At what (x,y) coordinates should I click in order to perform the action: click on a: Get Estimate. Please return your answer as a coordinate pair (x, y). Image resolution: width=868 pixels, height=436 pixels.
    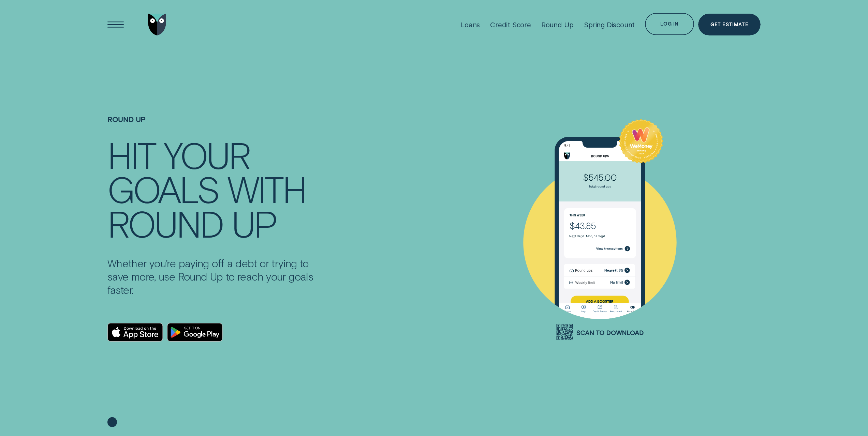
    Looking at the image, I should click on (730, 25).